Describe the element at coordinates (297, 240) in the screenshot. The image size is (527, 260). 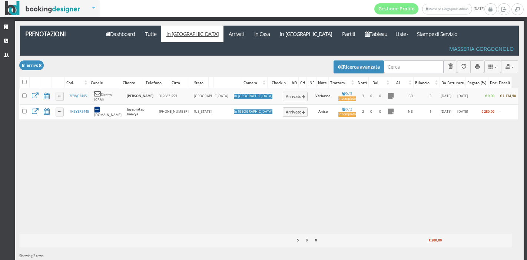
I see `b: 5` at that location.